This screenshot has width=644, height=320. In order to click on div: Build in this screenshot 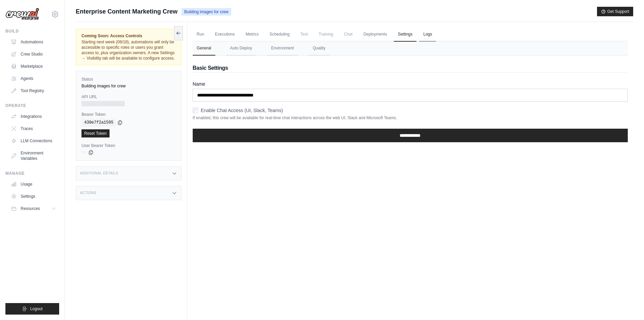, I will do `click(32, 31)`.